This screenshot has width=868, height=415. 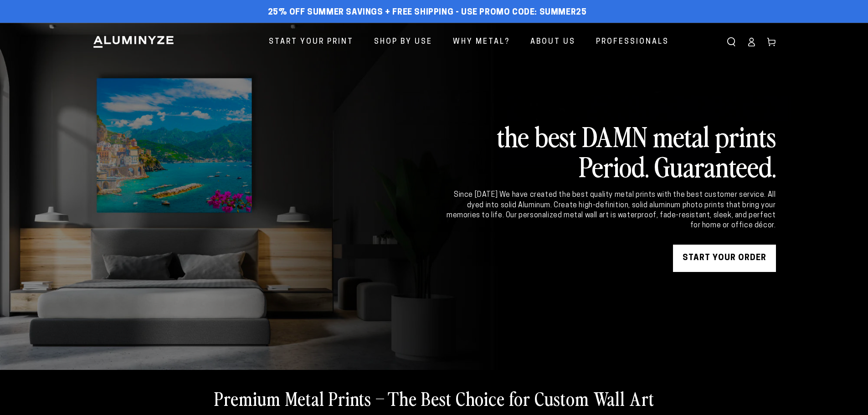 I want to click on img: Aluminyze, so click(x=133, y=42).